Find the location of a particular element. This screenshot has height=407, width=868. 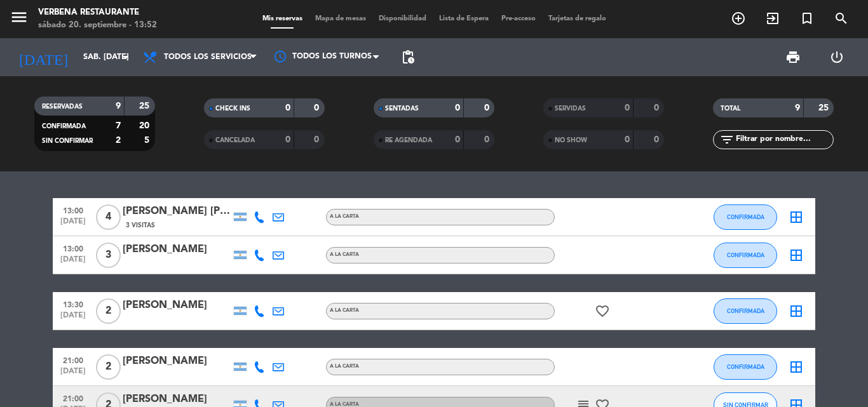

span: SENTADAS is located at coordinates (402, 109).